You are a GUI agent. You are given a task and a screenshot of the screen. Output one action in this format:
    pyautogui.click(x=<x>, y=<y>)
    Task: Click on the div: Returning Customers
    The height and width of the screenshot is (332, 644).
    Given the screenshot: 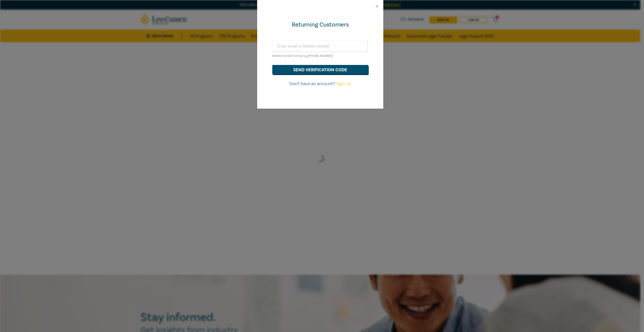 What is the action you would take?
    pyautogui.click(x=321, y=25)
    